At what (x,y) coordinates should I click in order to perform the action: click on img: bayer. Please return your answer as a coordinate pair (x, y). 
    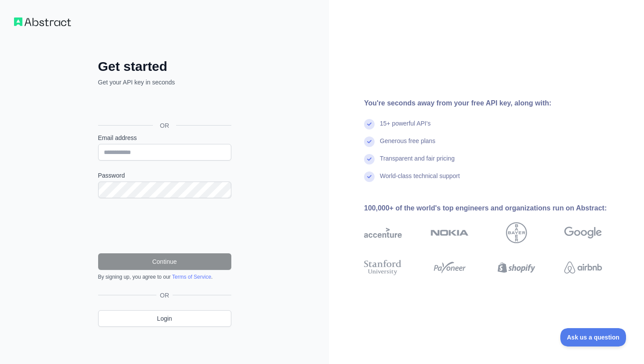
    Looking at the image, I should click on (517, 233).